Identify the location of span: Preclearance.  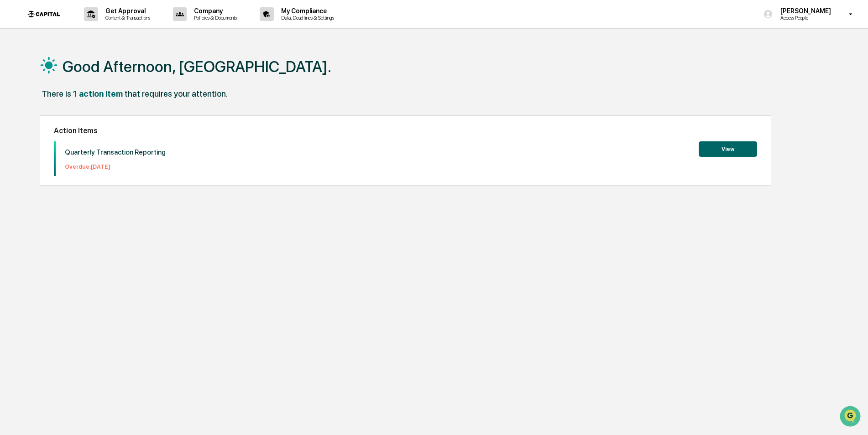
(38, 119).